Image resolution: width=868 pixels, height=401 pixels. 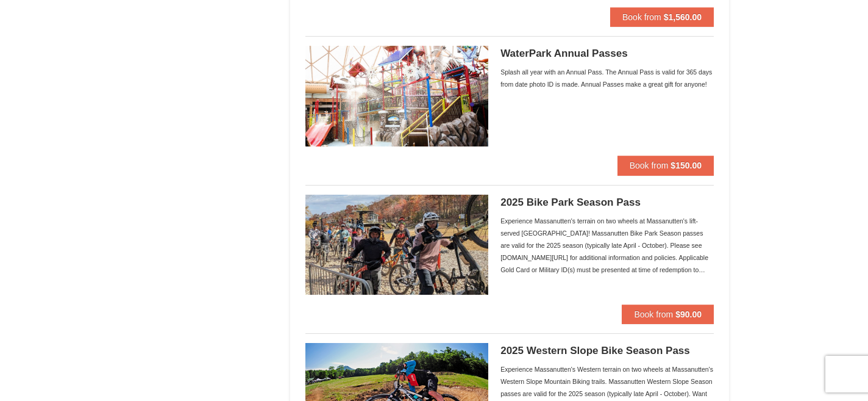 What do you see at coordinates (607, 78) in the screenshot?
I see `div: Splash all year with an Annual Pass. The Annual Pass is valid for 365 days from date photo ID is ...` at bounding box center [607, 78].